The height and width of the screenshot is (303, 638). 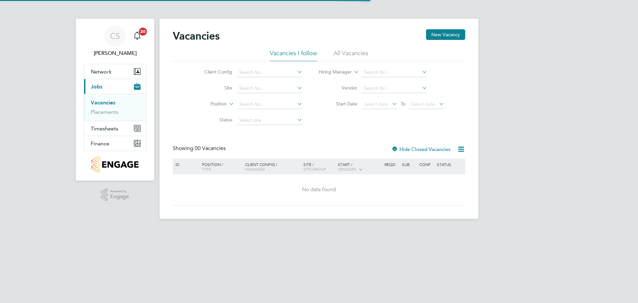 What do you see at coordinates (315, 169) in the screenshot?
I see `span: Site Group` at bounding box center [315, 169].